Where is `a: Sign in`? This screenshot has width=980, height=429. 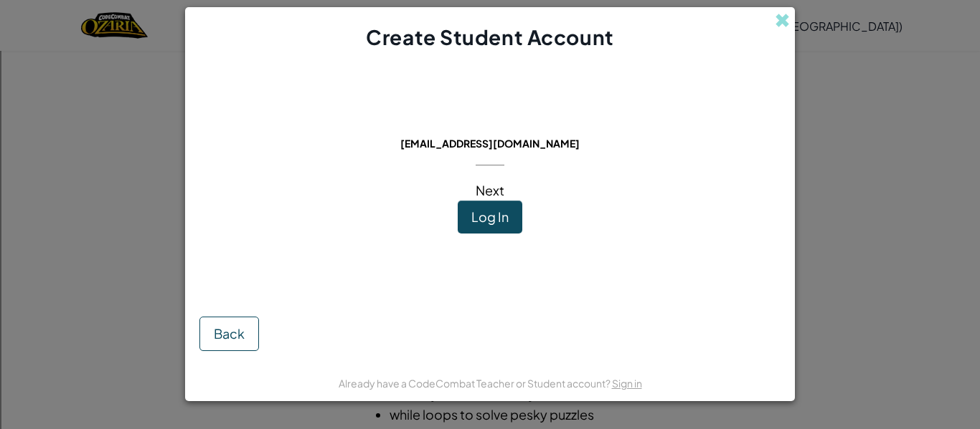 a: Sign in is located at coordinates (627, 383).